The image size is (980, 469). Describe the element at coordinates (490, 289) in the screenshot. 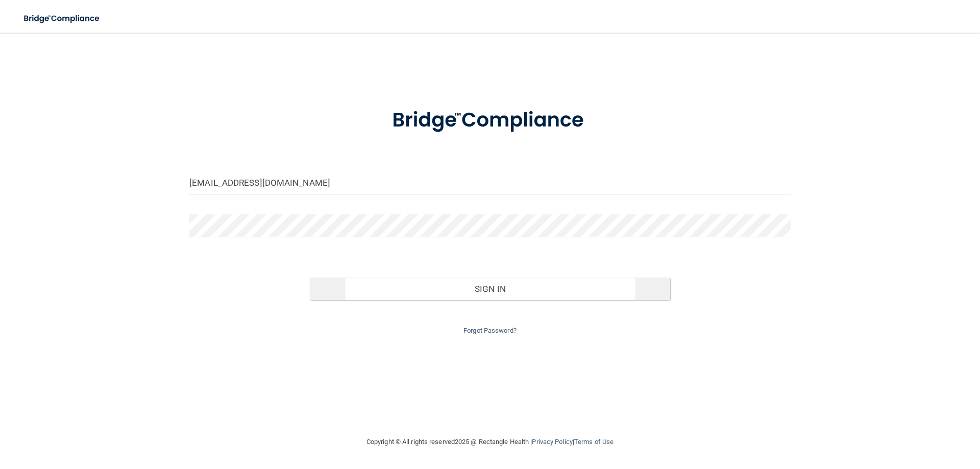

I see `button: Sign In` at that location.